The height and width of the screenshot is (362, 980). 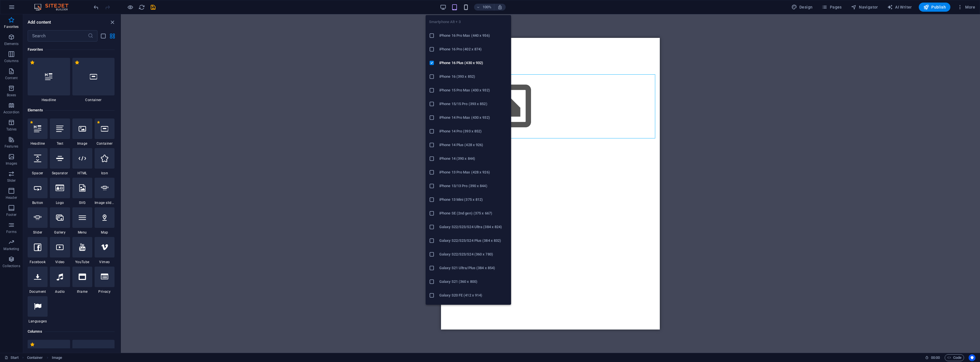 What do you see at coordinates (105, 292) in the screenshot?
I see `span: Privacy` at bounding box center [105, 292].